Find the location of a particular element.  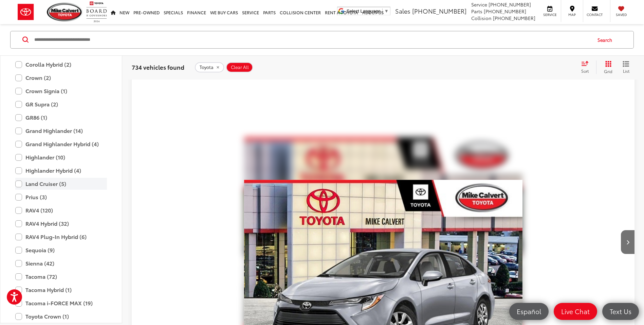

input: Search by Make, Model, or Keyword is located at coordinates (312, 40).